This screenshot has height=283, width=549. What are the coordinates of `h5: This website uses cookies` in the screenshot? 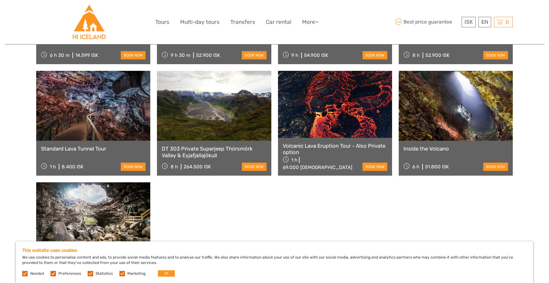 It's located at (275, 251).